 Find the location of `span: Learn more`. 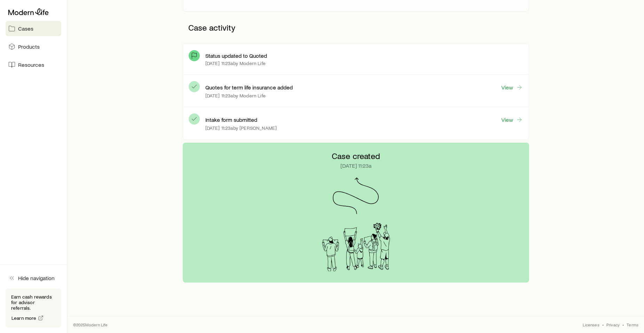

span: Learn more is located at coordinates (24, 318).